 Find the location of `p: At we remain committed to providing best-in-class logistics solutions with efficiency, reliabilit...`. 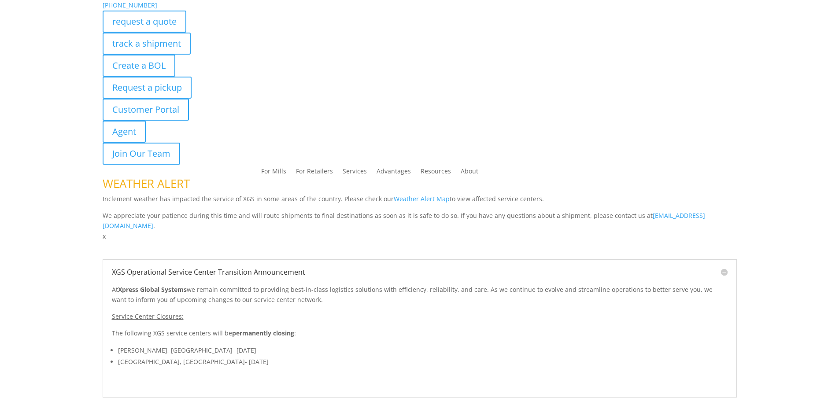

p: At we remain committed to providing best-in-class logistics solutions with efficiency, reliabilit... is located at coordinates (419, 298).